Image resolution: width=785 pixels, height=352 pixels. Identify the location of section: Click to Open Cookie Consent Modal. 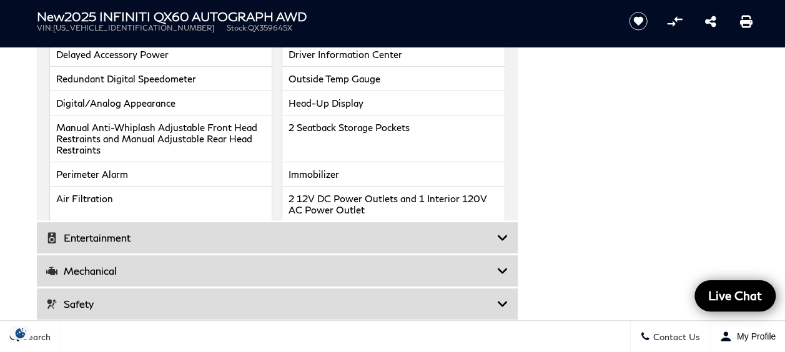
(21, 333).